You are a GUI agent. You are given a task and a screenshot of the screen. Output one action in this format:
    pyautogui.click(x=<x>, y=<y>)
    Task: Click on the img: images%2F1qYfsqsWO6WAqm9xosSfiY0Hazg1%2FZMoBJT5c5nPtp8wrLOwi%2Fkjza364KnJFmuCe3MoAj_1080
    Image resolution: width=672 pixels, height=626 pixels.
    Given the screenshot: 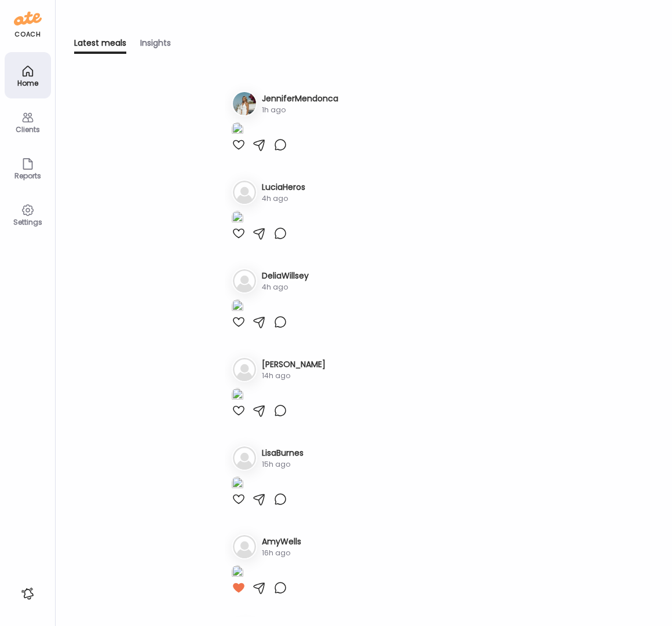 What is the action you would take?
    pyautogui.click(x=238, y=218)
    